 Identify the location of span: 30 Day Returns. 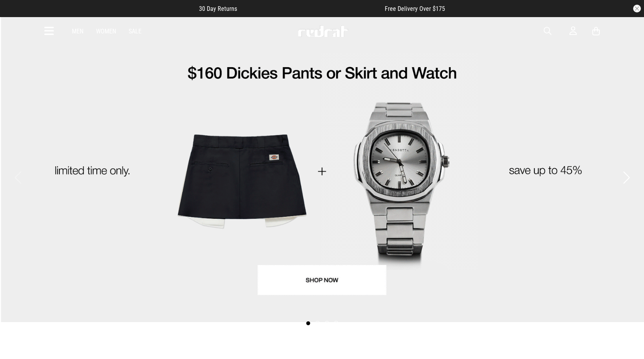
(218, 8).